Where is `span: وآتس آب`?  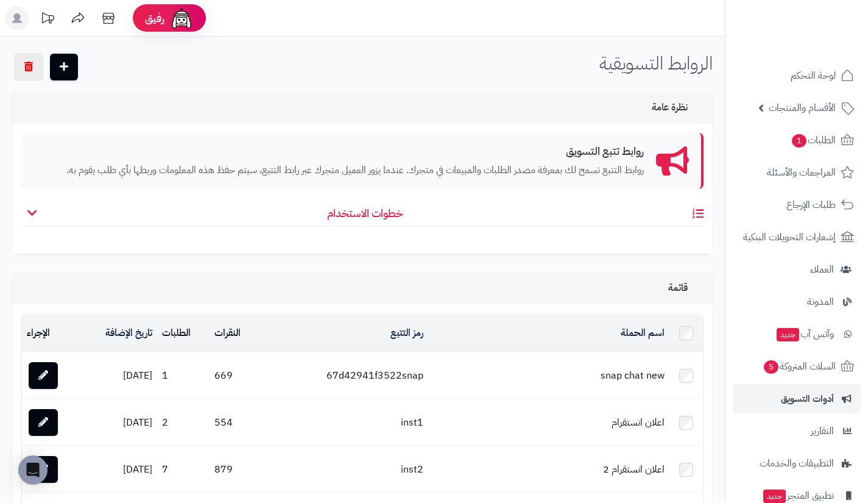
span: وآتس آب is located at coordinates (805, 334).